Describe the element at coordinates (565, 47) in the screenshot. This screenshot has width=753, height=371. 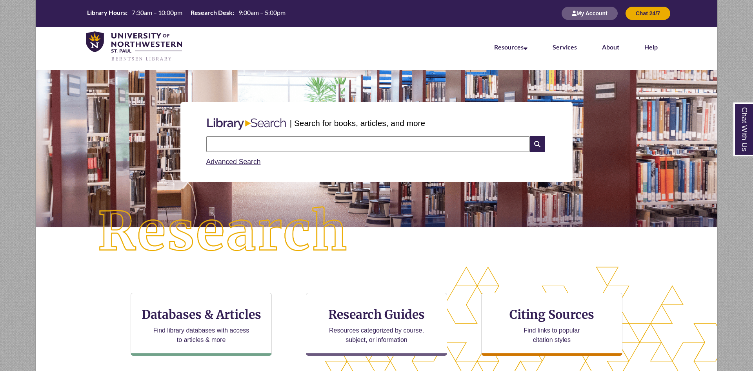
I see `a: Services` at that location.